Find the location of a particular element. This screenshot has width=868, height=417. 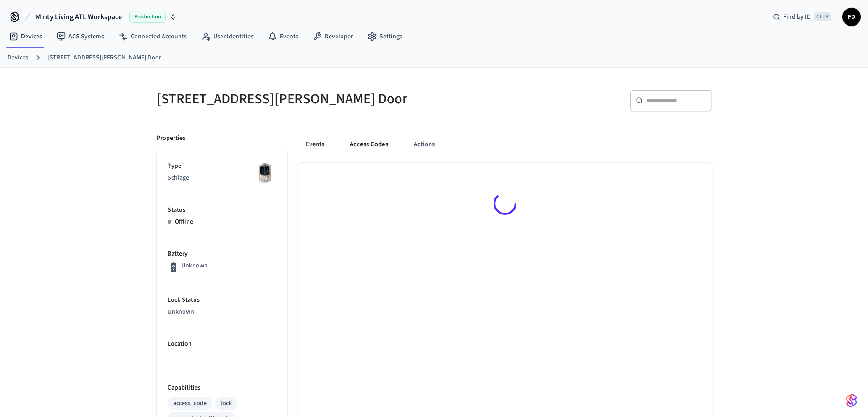

p: Properties is located at coordinates (171, 138).